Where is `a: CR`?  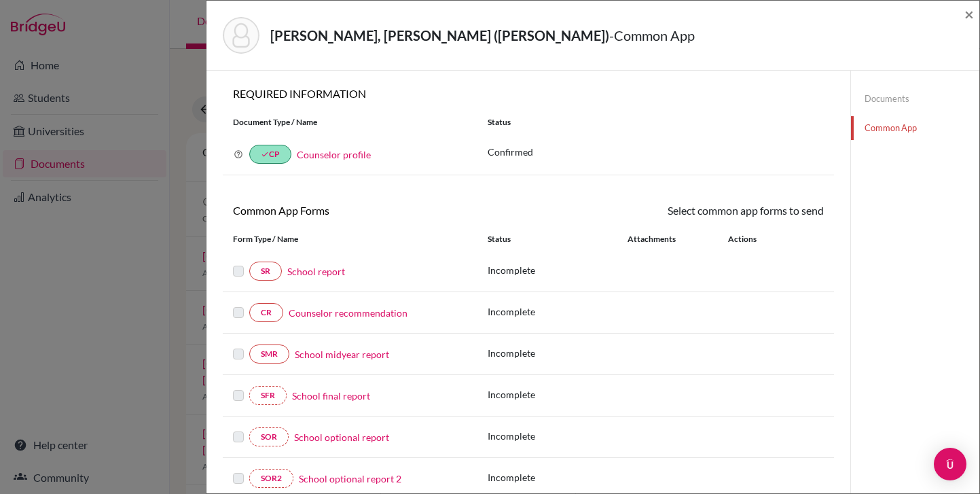
a: CR is located at coordinates (266, 313).